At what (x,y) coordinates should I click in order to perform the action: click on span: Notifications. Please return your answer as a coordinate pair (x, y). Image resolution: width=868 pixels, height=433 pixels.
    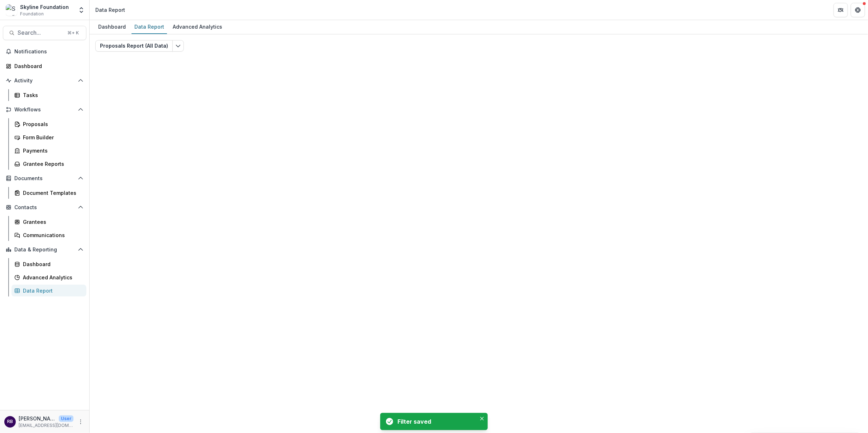
    Looking at the image, I should click on (49, 51).